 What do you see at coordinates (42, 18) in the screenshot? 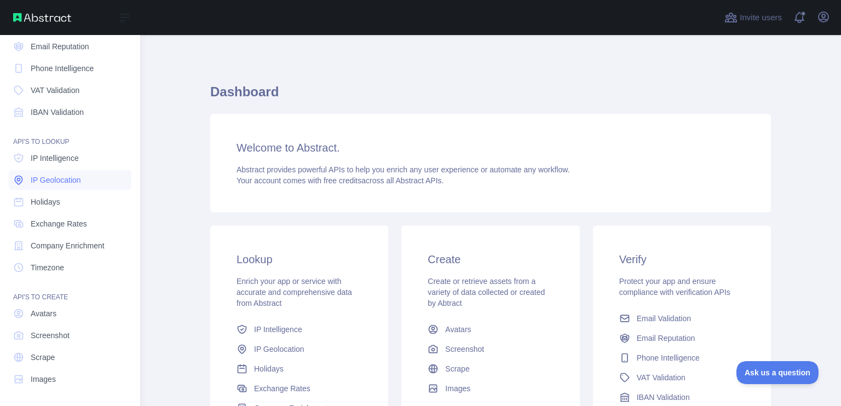
I see `img: Abstract API` at bounding box center [42, 18].